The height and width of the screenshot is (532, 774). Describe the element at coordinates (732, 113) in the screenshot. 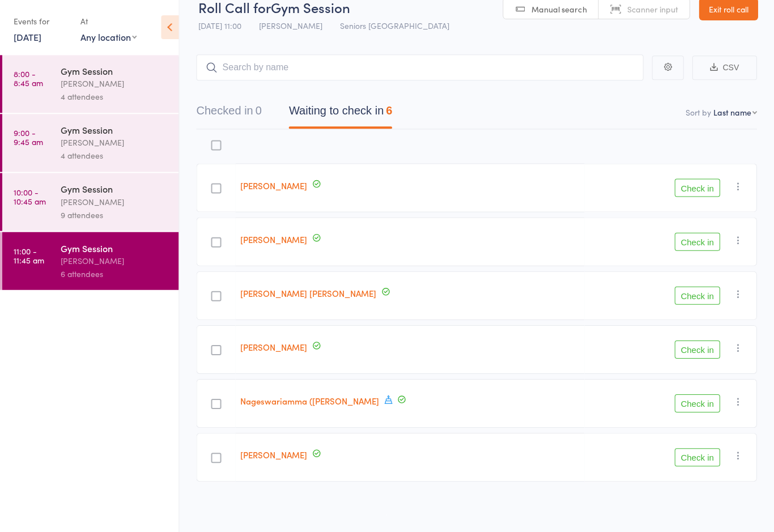

I see `div: Last name` at that location.